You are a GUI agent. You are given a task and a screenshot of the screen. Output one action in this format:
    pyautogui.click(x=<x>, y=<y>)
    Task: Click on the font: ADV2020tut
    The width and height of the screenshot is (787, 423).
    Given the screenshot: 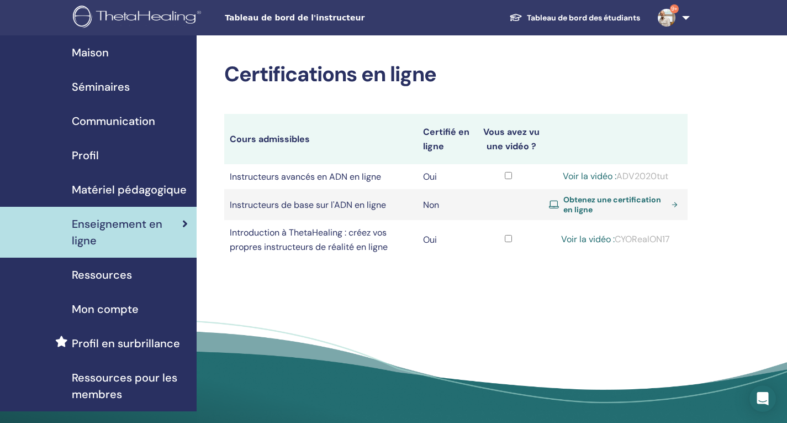 What is the action you would take?
    pyautogui.click(x=642, y=176)
    